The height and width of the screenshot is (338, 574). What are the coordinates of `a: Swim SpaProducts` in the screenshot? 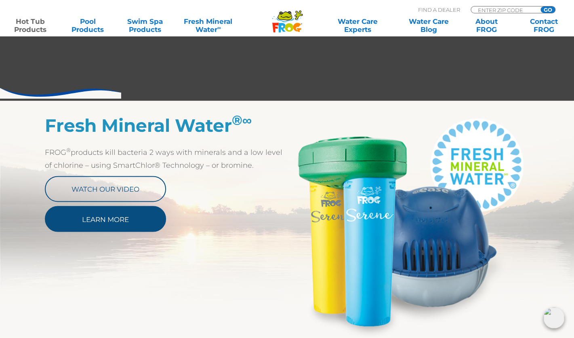 It's located at (145, 25).